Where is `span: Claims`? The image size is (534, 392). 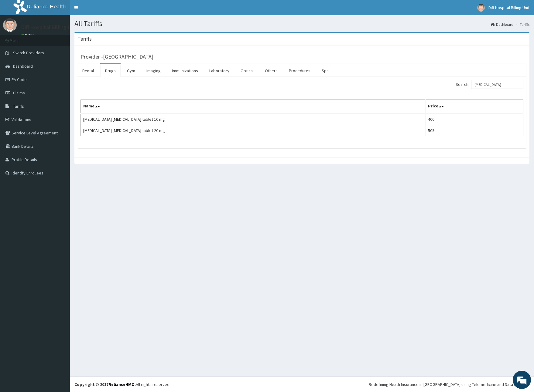 span: Claims is located at coordinates (19, 93).